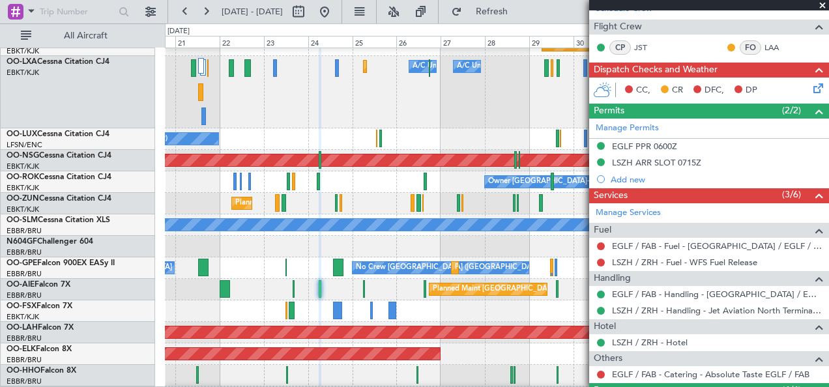 The image size is (829, 387). I want to click on span: OO-ELK, so click(21, 349).